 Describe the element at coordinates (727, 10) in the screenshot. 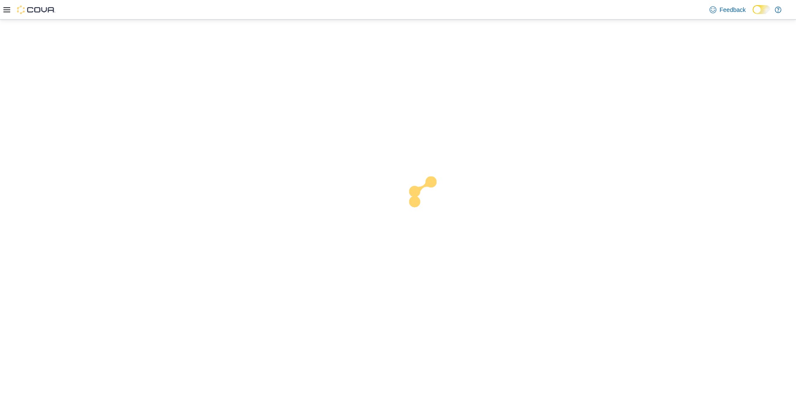

I see `a: Feedback` at that location.